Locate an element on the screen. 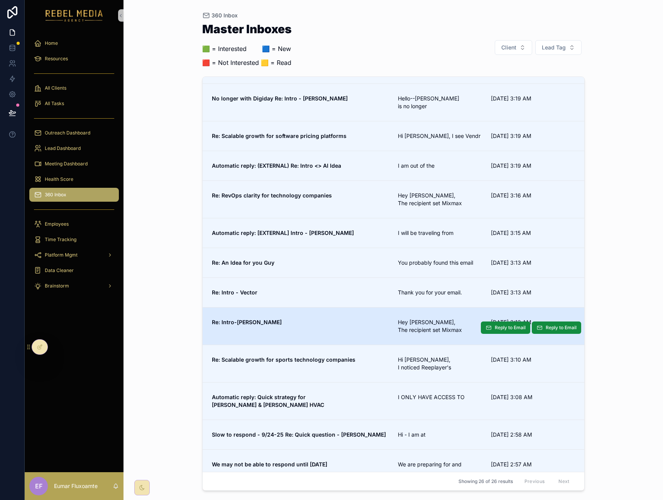 The image size is (663, 500). a: All Clients is located at coordinates (74, 88).